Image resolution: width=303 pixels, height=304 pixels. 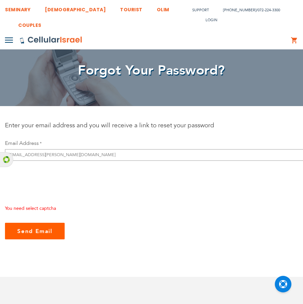 I want to click on img: Cellular Israel Logo, so click(x=51, y=40).